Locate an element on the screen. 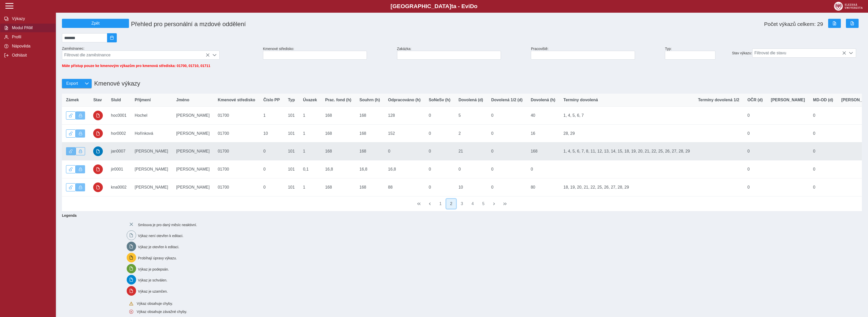  span: Stav is located at coordinates (98, 100).